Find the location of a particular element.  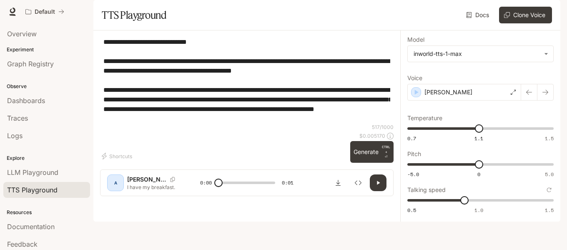

button: Inspect is located at coordinates (358, 183).